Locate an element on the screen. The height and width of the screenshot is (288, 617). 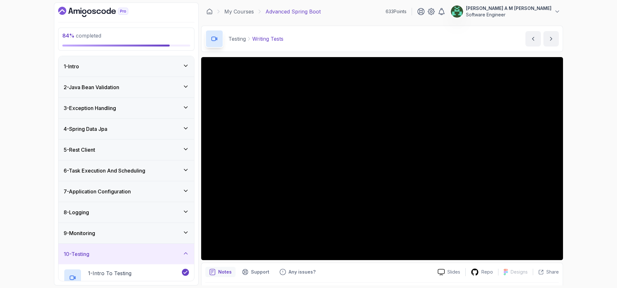
a: My Courses is located at coordinates (239, 12).